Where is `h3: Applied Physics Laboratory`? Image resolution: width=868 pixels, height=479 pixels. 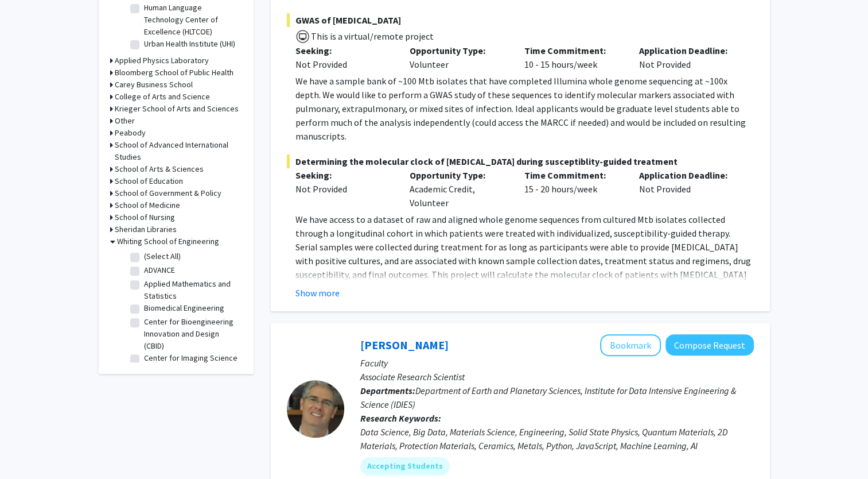 h3: Applied Physics Laboratory is located at coordinates (162, 60).